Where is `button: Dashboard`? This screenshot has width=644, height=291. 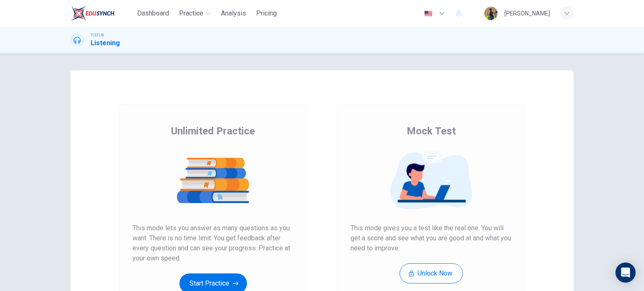 button: Dashboard is located at coordinates (153, 14).